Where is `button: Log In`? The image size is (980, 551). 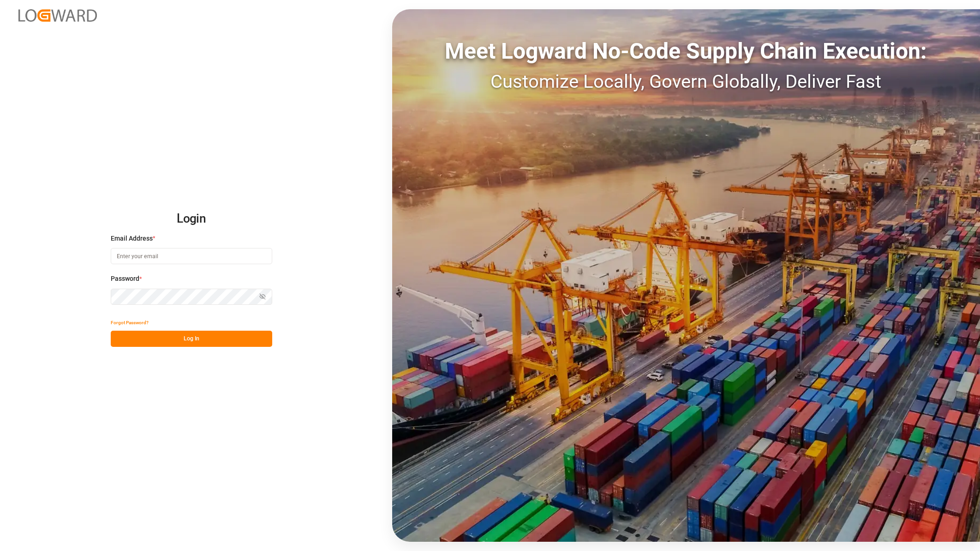 button: Log In is located at coordinates (191, 339).